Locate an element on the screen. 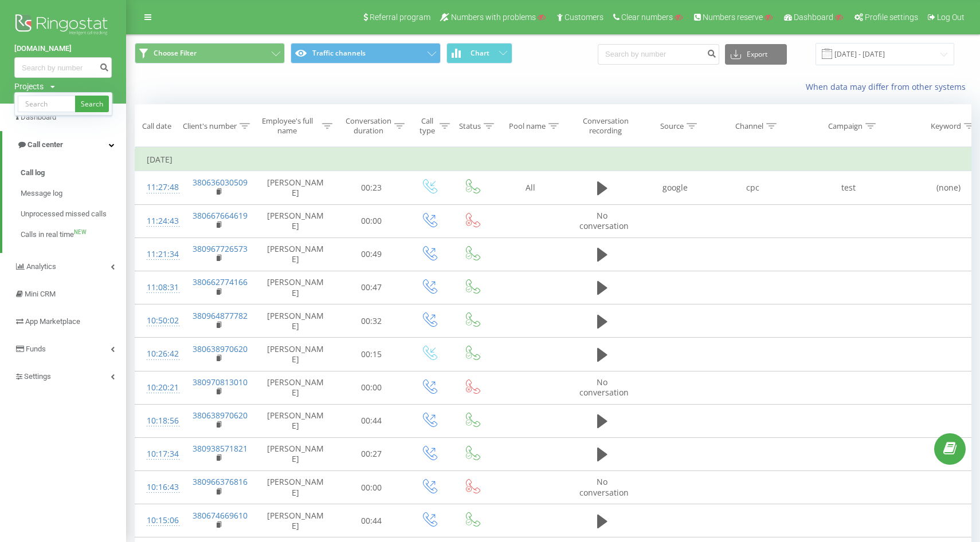 The height and width of the screenshot is (542, 980). span: Profile settings is located at coordinates (891, 17).